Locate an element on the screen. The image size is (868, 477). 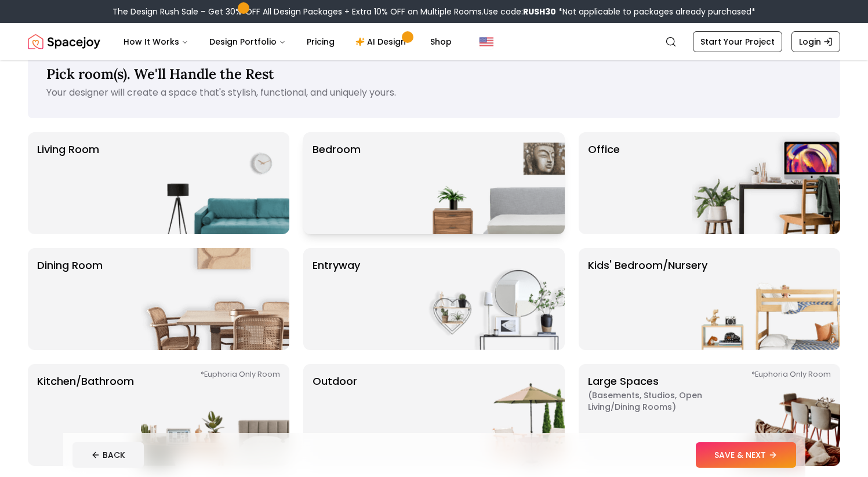
p: Kitchen/Bathroom is located at coordinates (85, 415).